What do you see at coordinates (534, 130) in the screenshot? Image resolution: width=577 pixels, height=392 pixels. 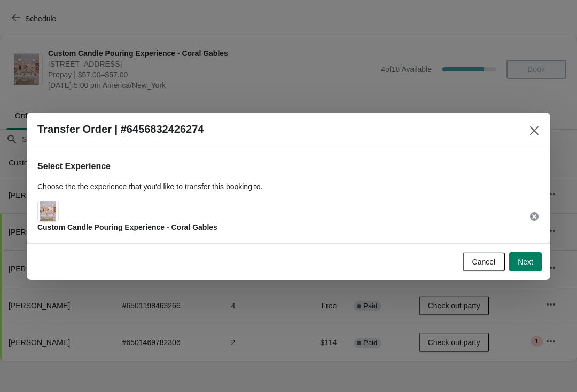 I see `button: Close` at bounding box center [534, 130].